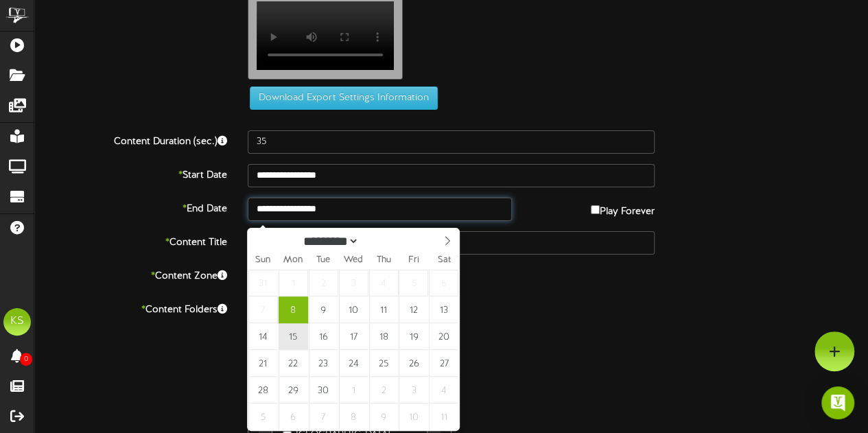 The height and width of the screenshot is (433, 868). What do you see at coordinates (293, 390) in the screenshot?
I see `span: September 29, 2025` at bounding box center [293, 390].